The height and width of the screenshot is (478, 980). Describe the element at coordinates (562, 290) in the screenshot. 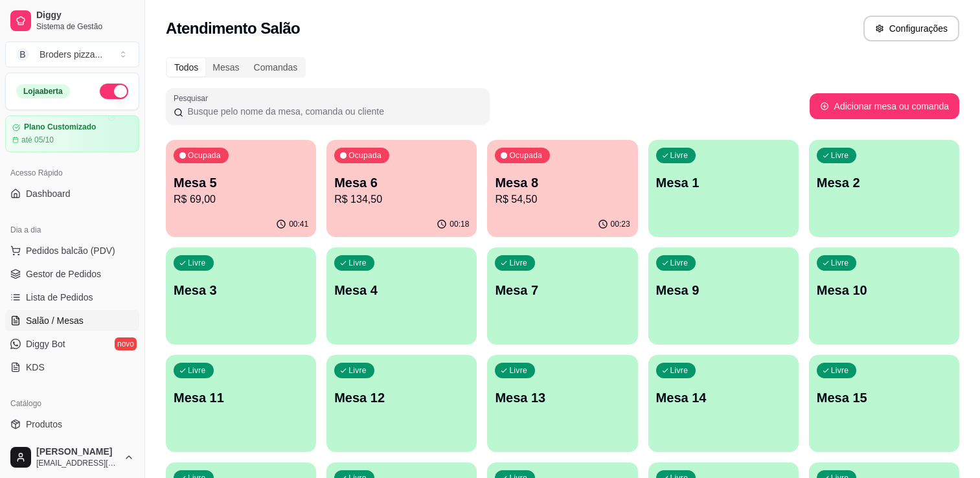

I see `p: Mesa 7` at that location.